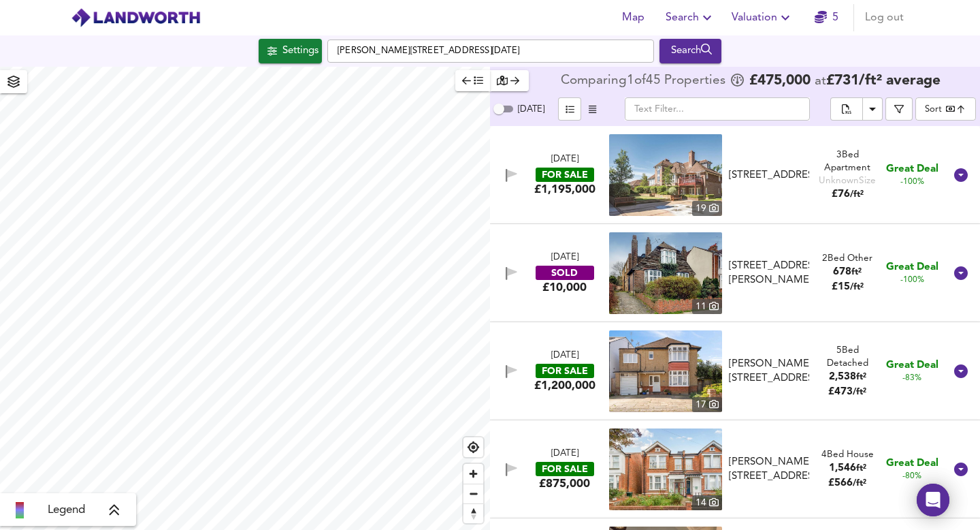 The width and height of the screenshot is (980, 530). Describe the element at coordinates (666, 469) in the screenshot. I see `a: property thumbnail 14` at that location.